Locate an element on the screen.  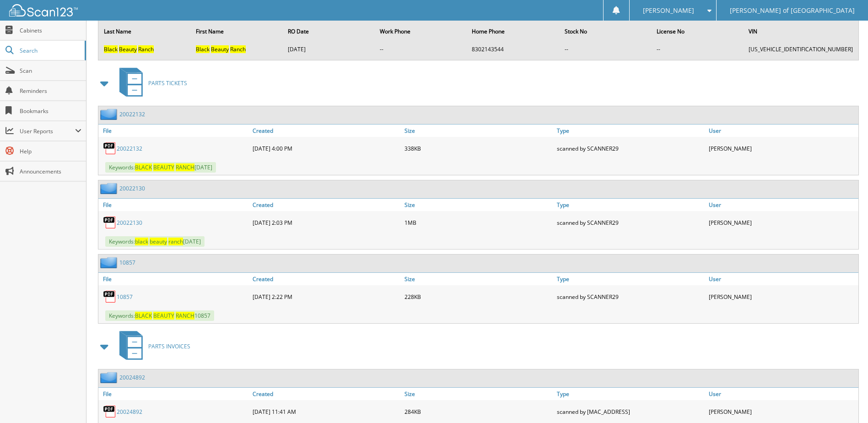
span: Bookmarks is located at coordinates (51, 111).